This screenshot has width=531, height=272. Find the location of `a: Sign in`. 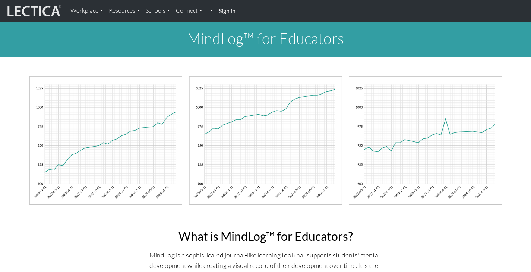

a: Sign in is located at coordinates (227, 11).